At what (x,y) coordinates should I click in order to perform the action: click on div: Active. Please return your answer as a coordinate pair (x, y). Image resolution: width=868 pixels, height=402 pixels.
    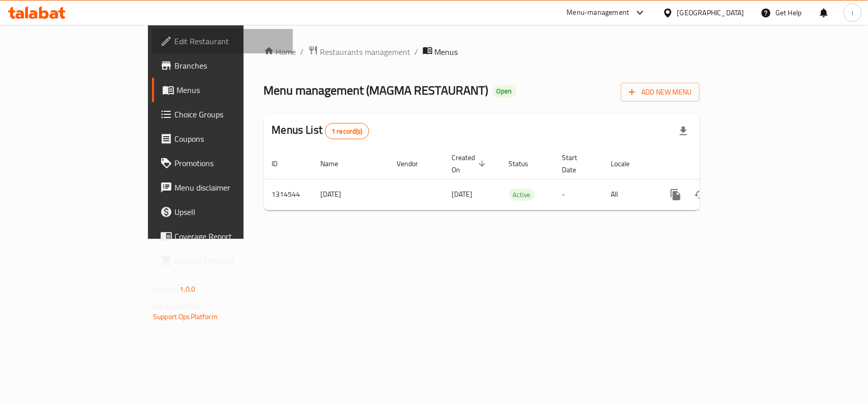
    Looking at the image, I should click on (522, 194).